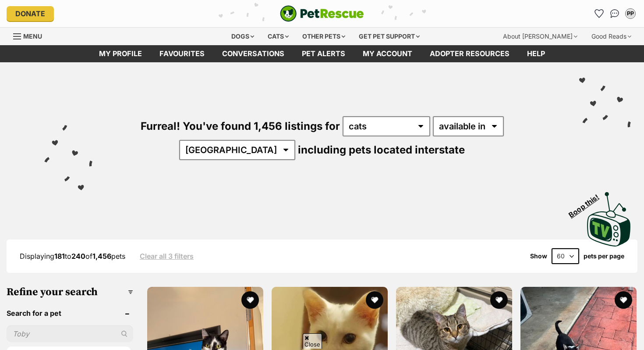  What do you see at coordinates (120, 54) in the screenshot?
I see `a: My profile` at bounding box center [120, 54].